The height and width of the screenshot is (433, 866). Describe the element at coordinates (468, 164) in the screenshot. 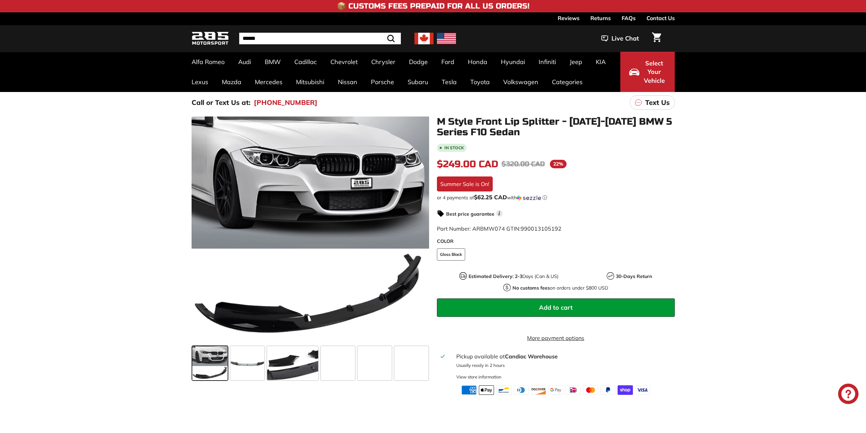

I see `span: $249.00 CAD` at that location.